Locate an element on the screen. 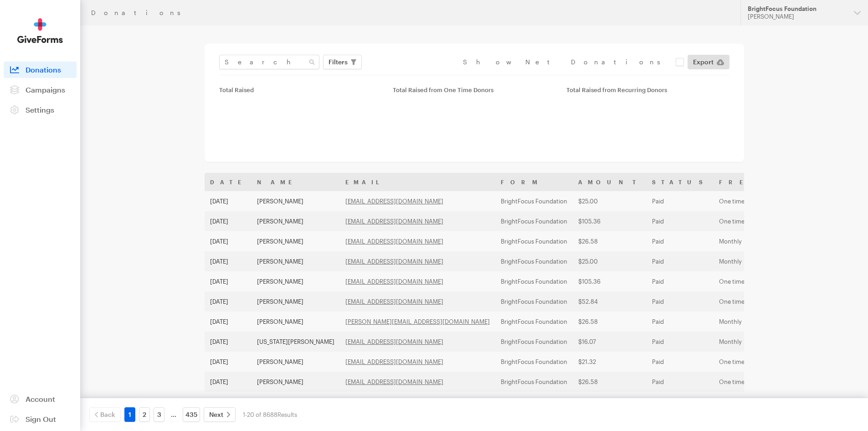  a: Donations is located at coordinates (40, 70).